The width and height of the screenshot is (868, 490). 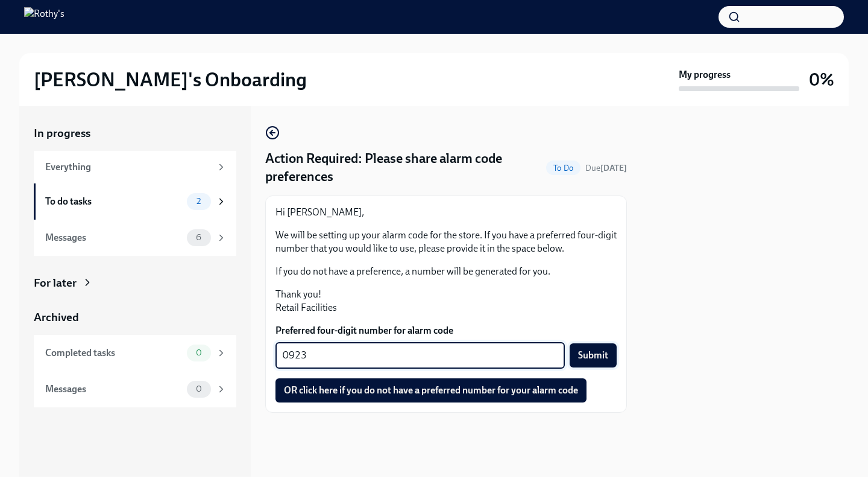 What do you see at coordinates (420, 355) in the screenshot?
I see `textarea: 0923` at bounding box center [420, 355].